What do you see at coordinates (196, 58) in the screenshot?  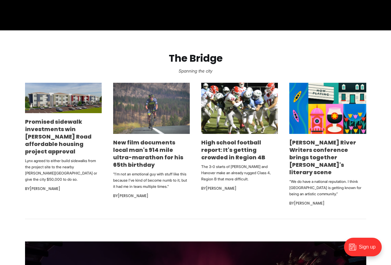 I see `h2: The Bridge` at bounding box center [196, 58].